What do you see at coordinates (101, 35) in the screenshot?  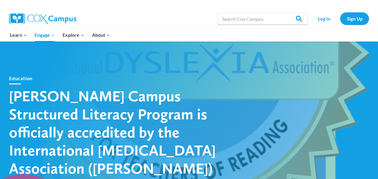 I see `span: About` at bounding box center [101, 35].